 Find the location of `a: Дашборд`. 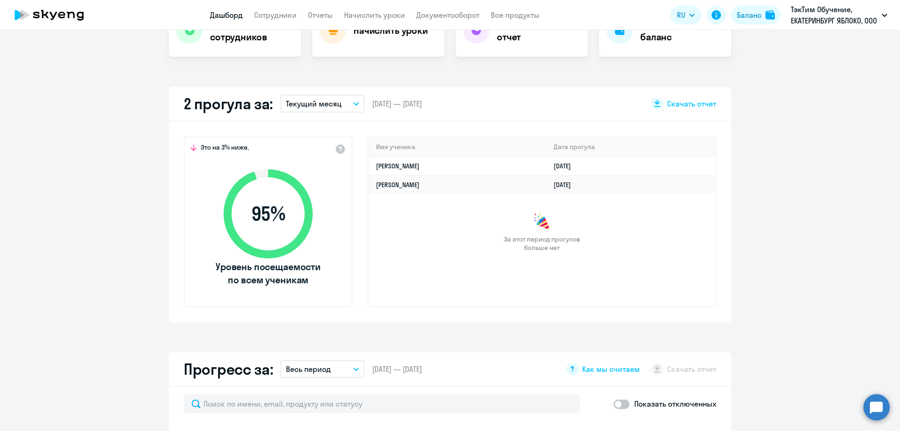

a: Дашборд is located at coordinates (226, 15).